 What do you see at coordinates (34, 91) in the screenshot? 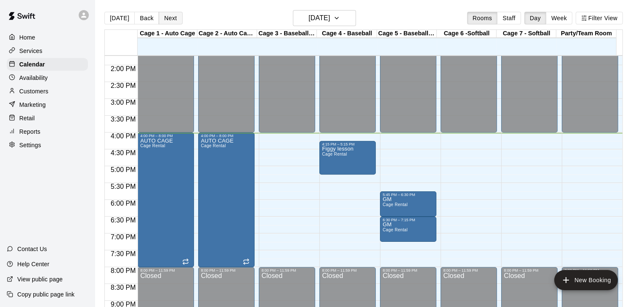
I see `p: Customers` at bounding box center [34, 91].